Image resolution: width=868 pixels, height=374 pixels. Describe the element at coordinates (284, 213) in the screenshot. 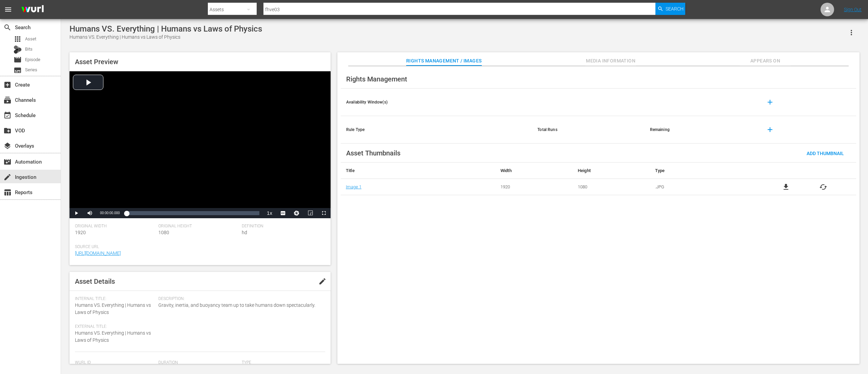

I see `button: Captions` at that location.